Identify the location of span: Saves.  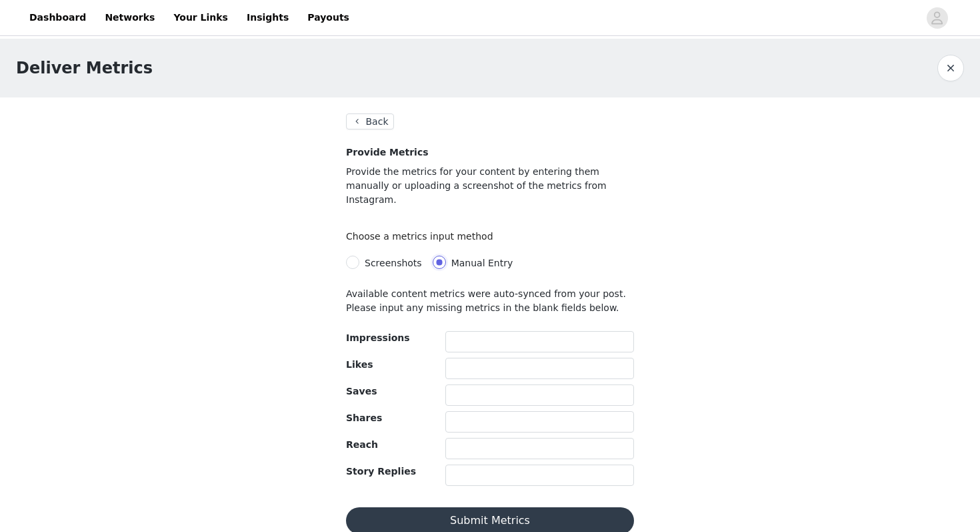
(361, 391).